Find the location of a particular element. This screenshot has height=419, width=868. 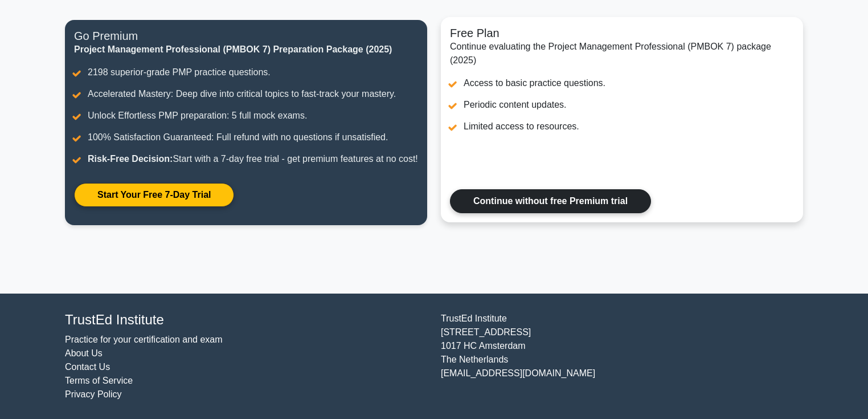

a: Continue without free Premium trial is located at coordinates (550, 201).